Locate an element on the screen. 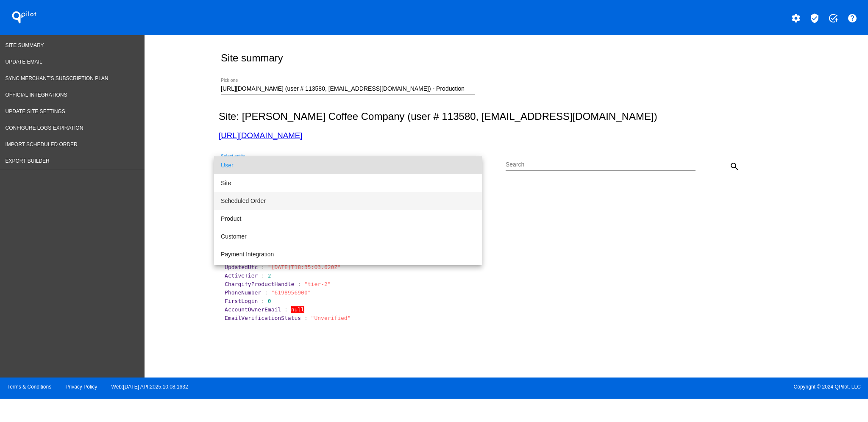 This screenshot has height=422, width=868. span: Customer is located at coordinates (348, 237).